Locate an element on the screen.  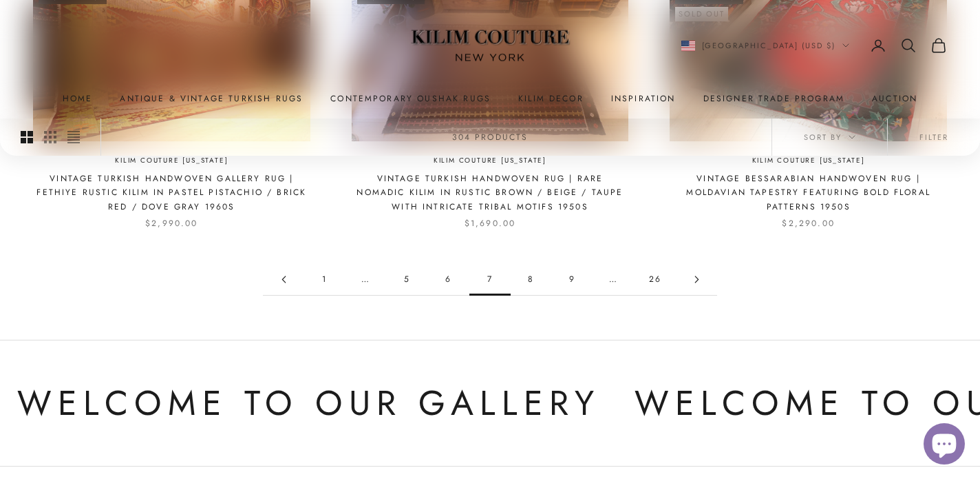
sale-price: $1,690.00 is located at coordinates (490, 223).